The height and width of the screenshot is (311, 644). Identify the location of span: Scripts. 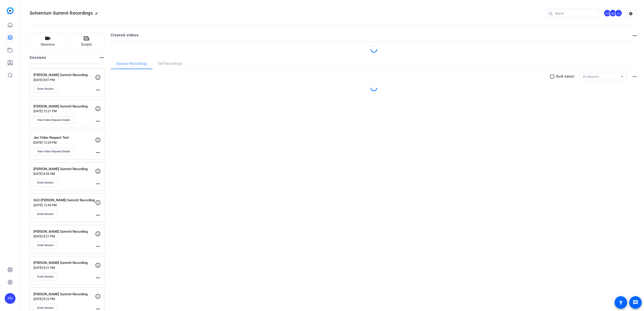
(86, 45).